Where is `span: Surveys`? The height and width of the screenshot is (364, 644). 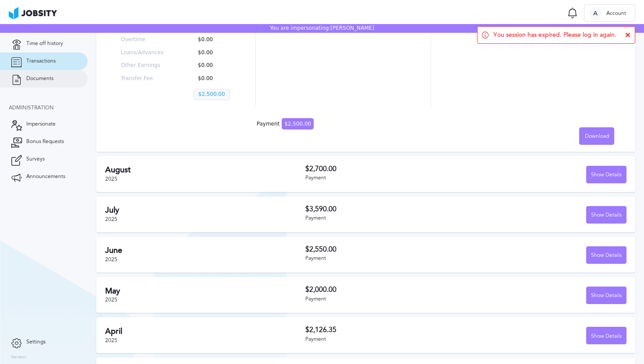 span: Surveys is located at coordinates (35, 159).